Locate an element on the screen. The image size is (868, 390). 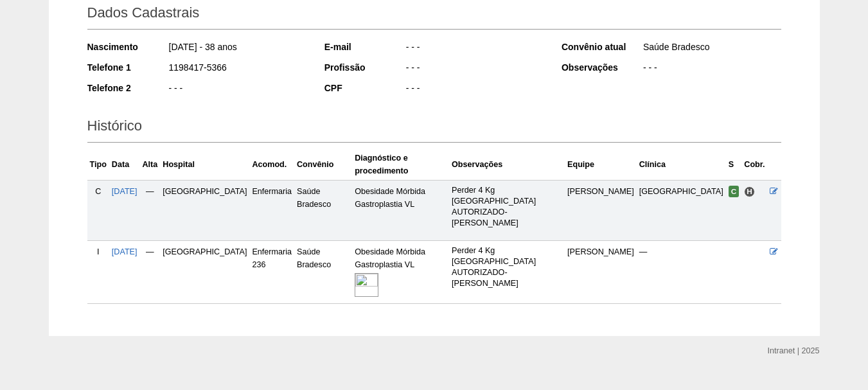
span: Confirmada is located at coordinates (734, 191).